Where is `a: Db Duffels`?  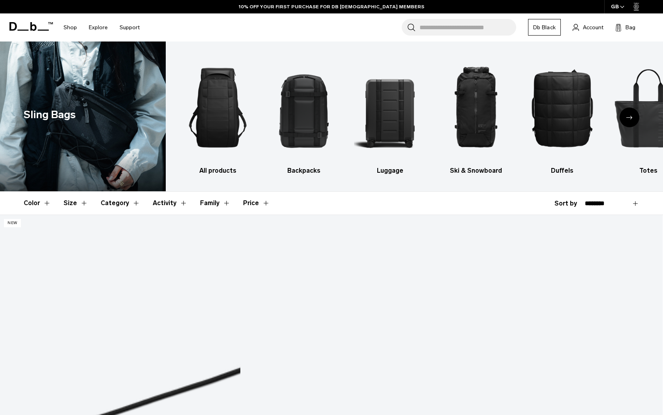 a: Db Duffels is located at coordinates (562, 114).